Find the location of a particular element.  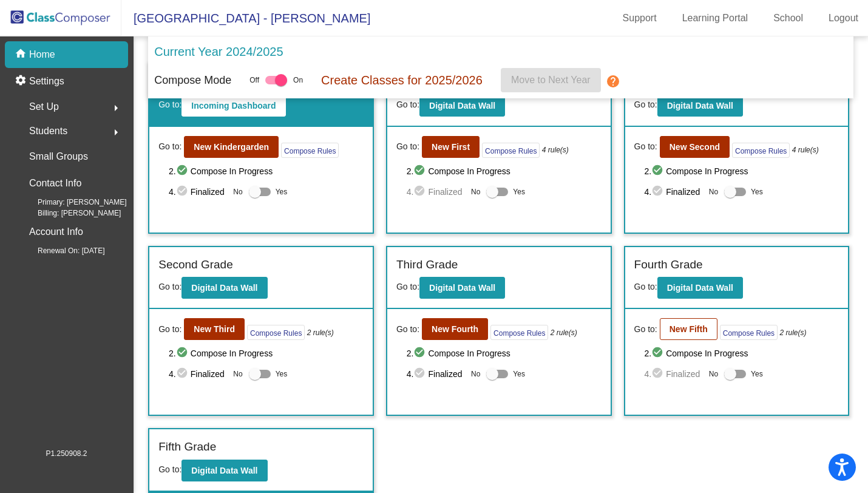

b: New Kindergarden is located at coordinates (231, 146).